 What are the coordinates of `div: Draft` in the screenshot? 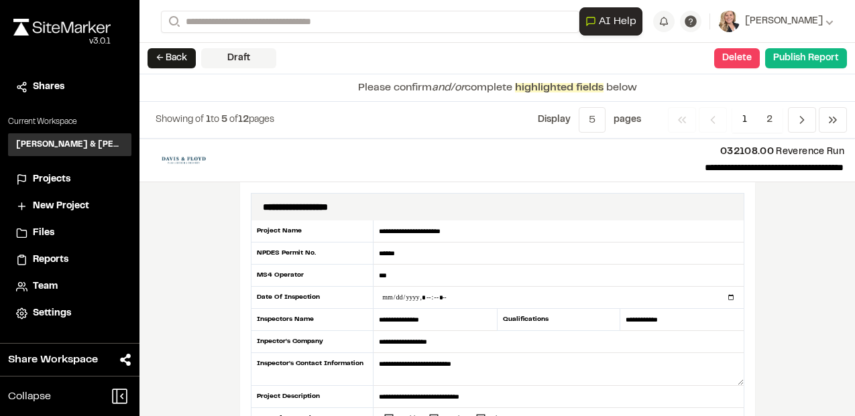 It's located at (239, 58).